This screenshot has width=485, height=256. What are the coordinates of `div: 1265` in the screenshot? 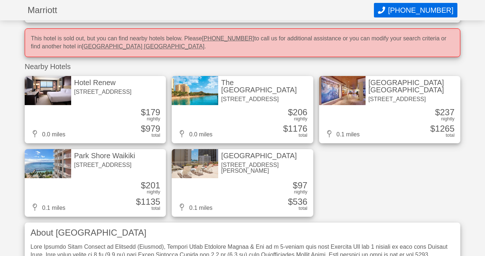 It's located at (442, 129).